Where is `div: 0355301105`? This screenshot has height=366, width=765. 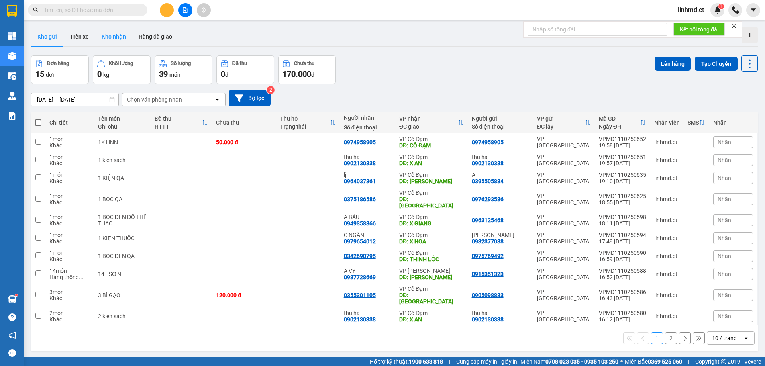 div: 0355301105 is located at coordinates (360, 295).